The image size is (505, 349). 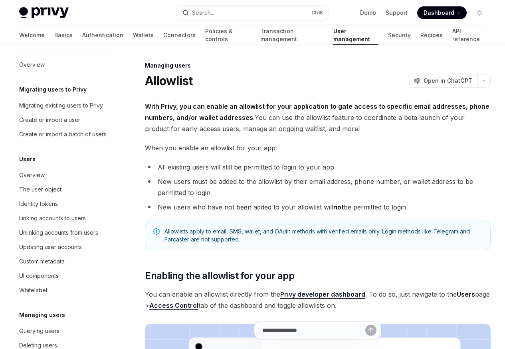 I want to click on a: UI components, so click(x=64, y=276).